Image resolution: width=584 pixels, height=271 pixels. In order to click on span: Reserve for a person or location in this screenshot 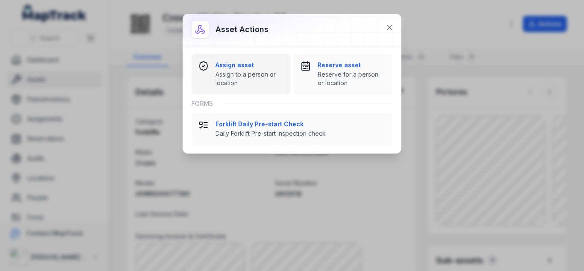, I will do `click(351, 79)`.